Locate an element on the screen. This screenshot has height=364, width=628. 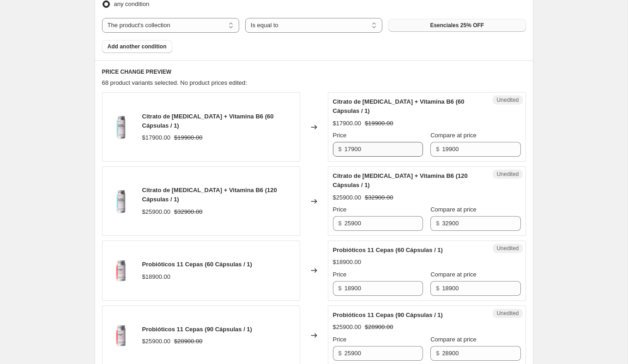
span: 68 product variants selected. No product prices edited: is located at coordinates (174, 82).